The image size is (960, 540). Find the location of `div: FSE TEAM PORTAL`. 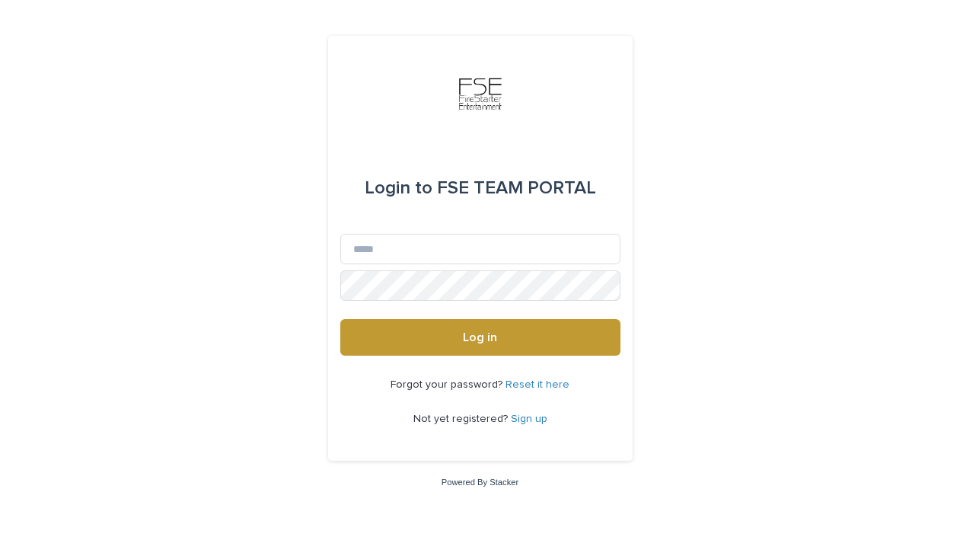

div: FSE TEAM PORTAL is located at coordinates (480, 188).